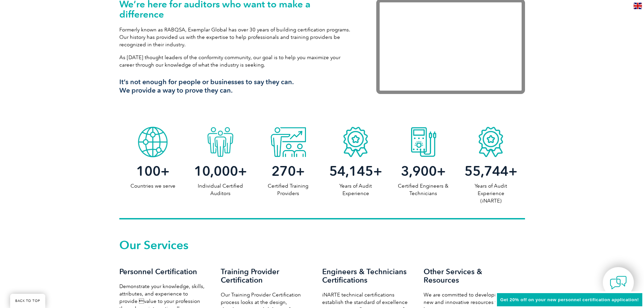  What do you see at coordinates (419, 171) in the screenshot?
I see `span: 3,900` at bounding box center [419, 171].